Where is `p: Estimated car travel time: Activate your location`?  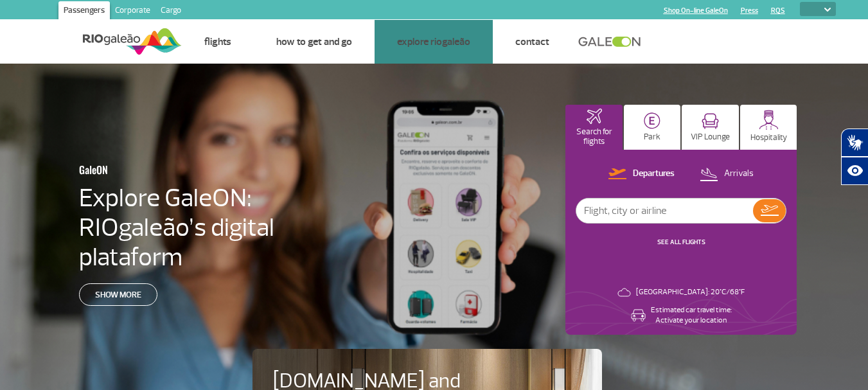
p: Estimated car travel time: Activate your location is located at coordinates (691, 315).